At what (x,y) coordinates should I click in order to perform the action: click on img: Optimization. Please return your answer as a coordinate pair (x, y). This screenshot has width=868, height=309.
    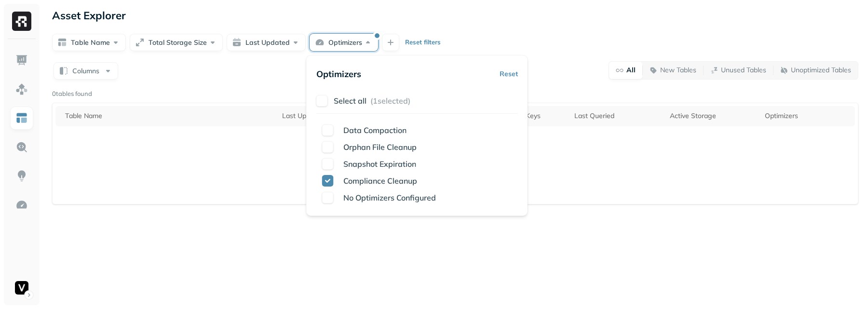
    Looking at the image, I should click on (22, 205).